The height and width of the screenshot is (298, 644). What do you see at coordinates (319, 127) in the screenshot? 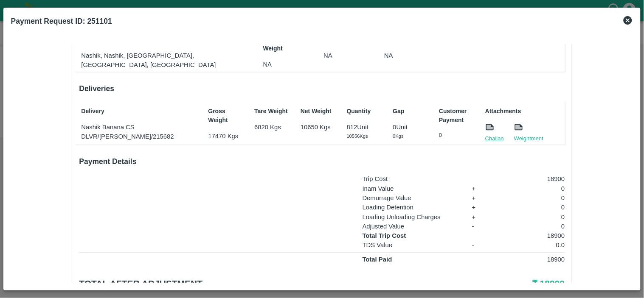
I see `p: 10650 Kgs` at bounding box center [319, 127].